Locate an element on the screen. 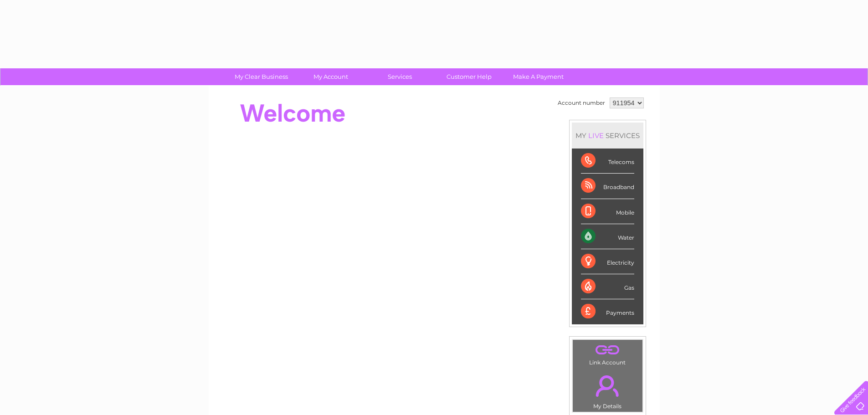 The width and height of the screenshot is (868, 415). a: Make A Payment is located at coordinates (539, 77).